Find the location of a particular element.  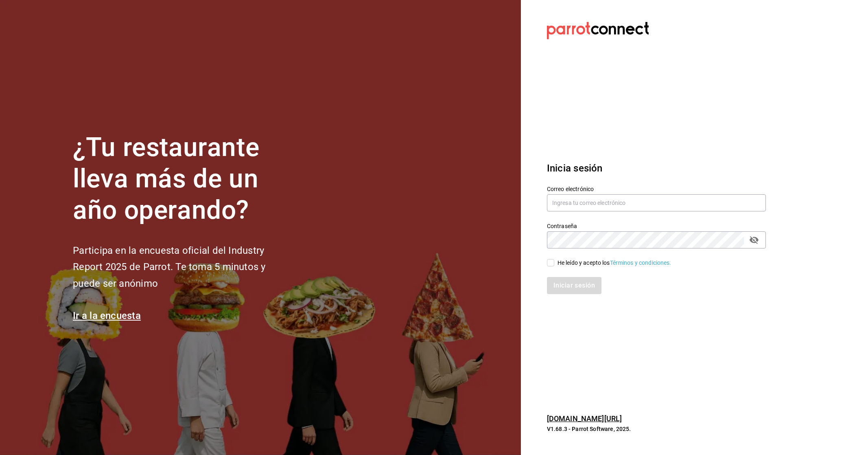

label: Contraseña is located at coordinates (656, 226).